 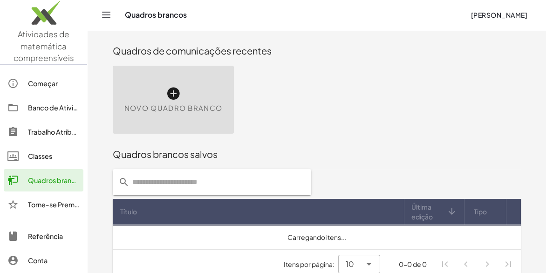 What do you see at coordinates (43, 156) in the screenshot?
I see `a: Classes` at bounding box center [43, 156].